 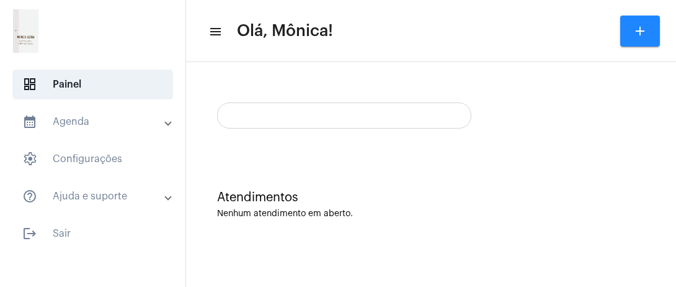 What do you see at coordinates (96, 122) in the screenshot?
I see `mat-expansion-panel-header: sidenav iconAgenda` at bounding box center [96, 122].